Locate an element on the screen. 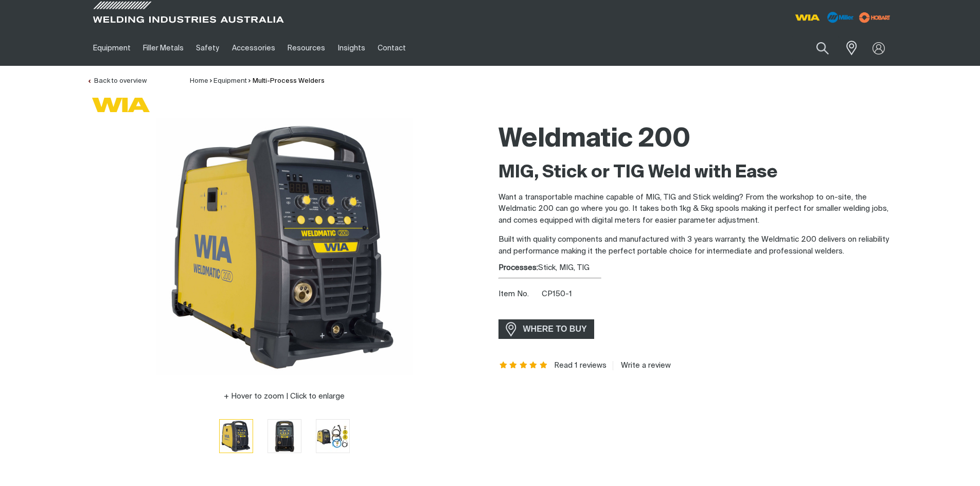 The image size is (980, 486). p: Built with quality components and manufactured with 3 years warranty, the Weldmatic 200 delivers ... is located at coordinates (696, 246).